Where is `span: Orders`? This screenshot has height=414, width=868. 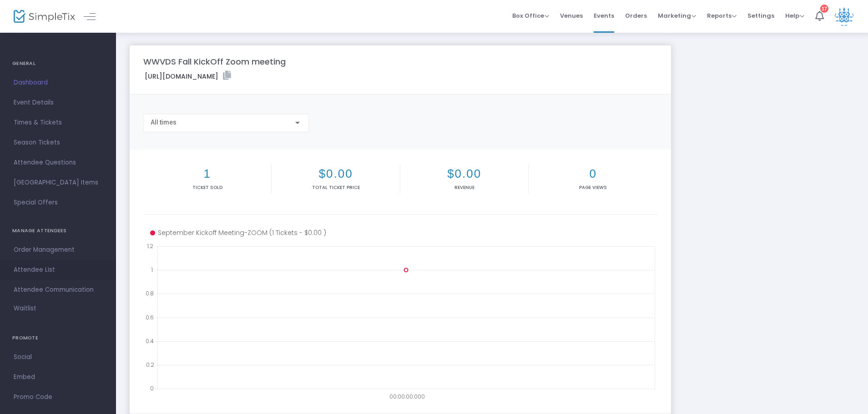
span: Orders is located at coordinates (636, 15).